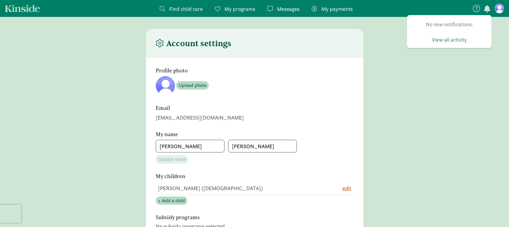  Describe the element at coordinates (347, 188) in the screenshot. I see `button: edit` at that location.